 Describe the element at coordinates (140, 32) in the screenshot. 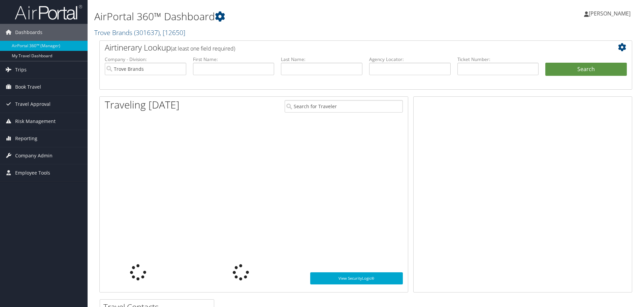

I see `a: Trove Brands` at that location.